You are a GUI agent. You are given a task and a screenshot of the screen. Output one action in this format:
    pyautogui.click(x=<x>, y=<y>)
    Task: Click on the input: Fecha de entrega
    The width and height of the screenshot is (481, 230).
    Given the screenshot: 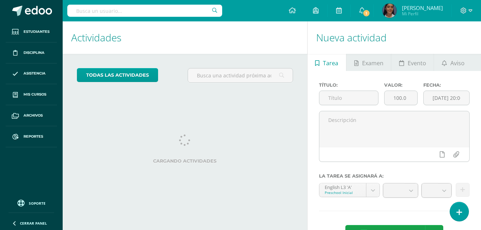 What is the action you would take?
    pyautogui.click(x=446, y=97)
    